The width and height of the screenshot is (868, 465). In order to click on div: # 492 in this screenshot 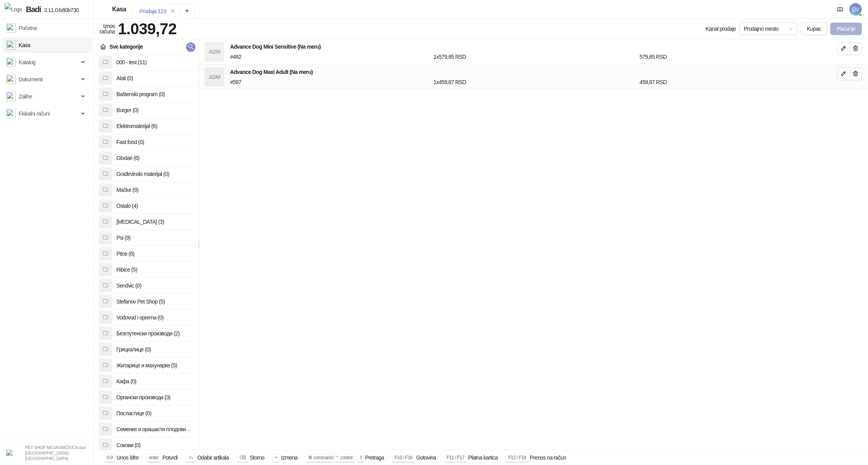, I will do `click(330, 57)`.